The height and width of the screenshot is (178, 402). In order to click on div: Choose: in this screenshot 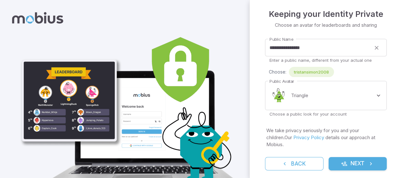, I will do `click(328, 72)`.